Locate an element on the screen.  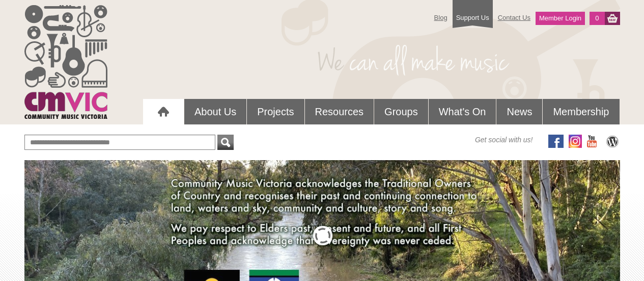
a: Membership is located at coordinates (580, 111).